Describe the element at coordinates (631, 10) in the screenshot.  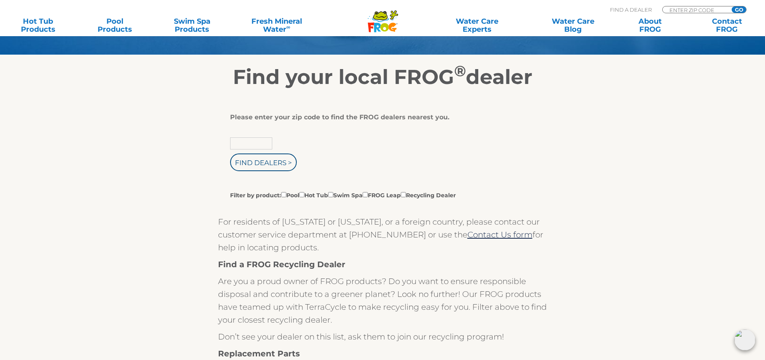
I see `p: Find A Dealer` at that location.